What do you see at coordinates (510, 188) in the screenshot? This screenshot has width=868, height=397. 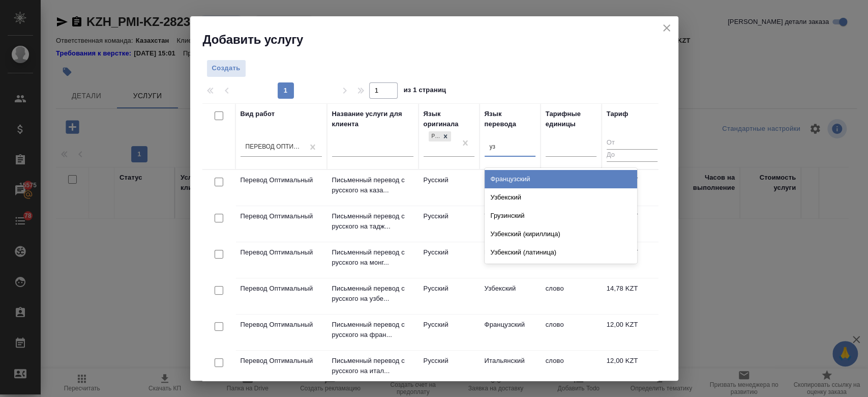 I see `td: Казахский` at bounding box center [510, 188].